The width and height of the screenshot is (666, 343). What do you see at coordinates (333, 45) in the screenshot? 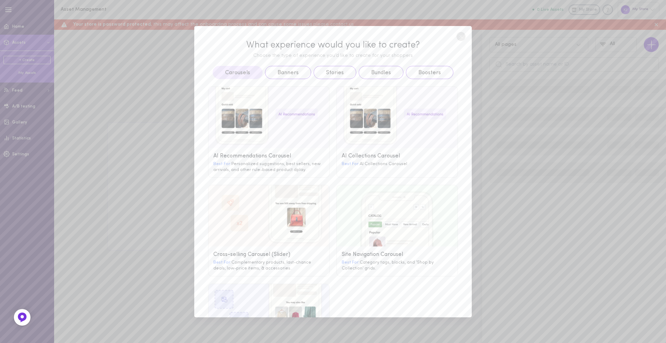
I see `div: What experience would you like to create?` at bounding box center [333, 45].